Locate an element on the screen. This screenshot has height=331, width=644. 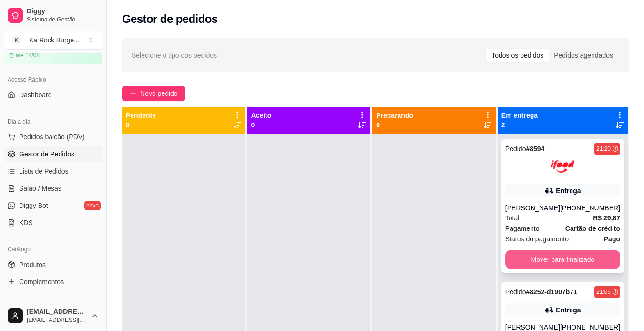
span: Lista de Pedidos is located at coordinates (44, 171).